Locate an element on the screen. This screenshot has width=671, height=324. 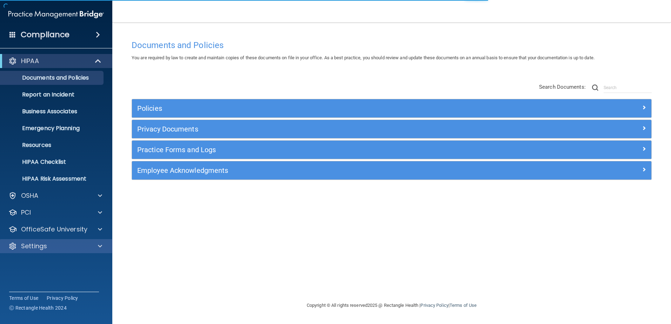
a: Practice Forms and Logs is located at coordinates (392, 150).